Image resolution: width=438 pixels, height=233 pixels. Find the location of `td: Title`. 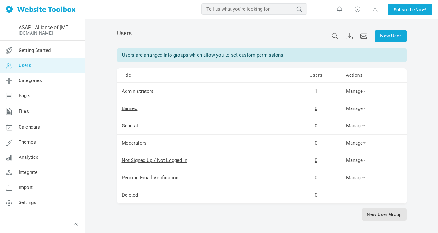

td: Title is located at coordinates (204, 76).